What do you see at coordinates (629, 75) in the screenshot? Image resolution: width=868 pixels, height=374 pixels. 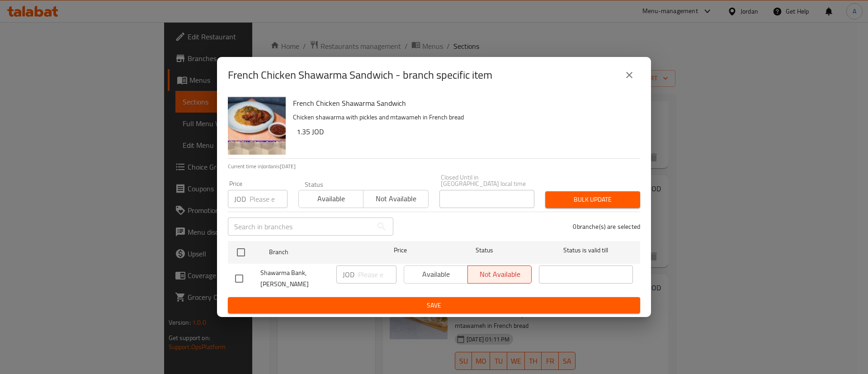 I see `button: close` at bounding box center [629, 75].